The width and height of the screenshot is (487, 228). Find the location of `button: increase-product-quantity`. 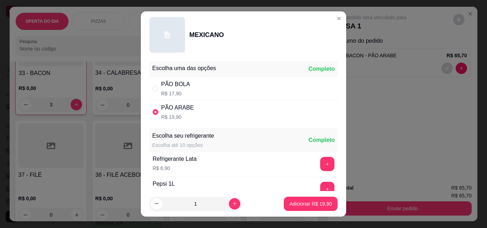

button: increase-product-quantity is located at coordinates (234, 204).